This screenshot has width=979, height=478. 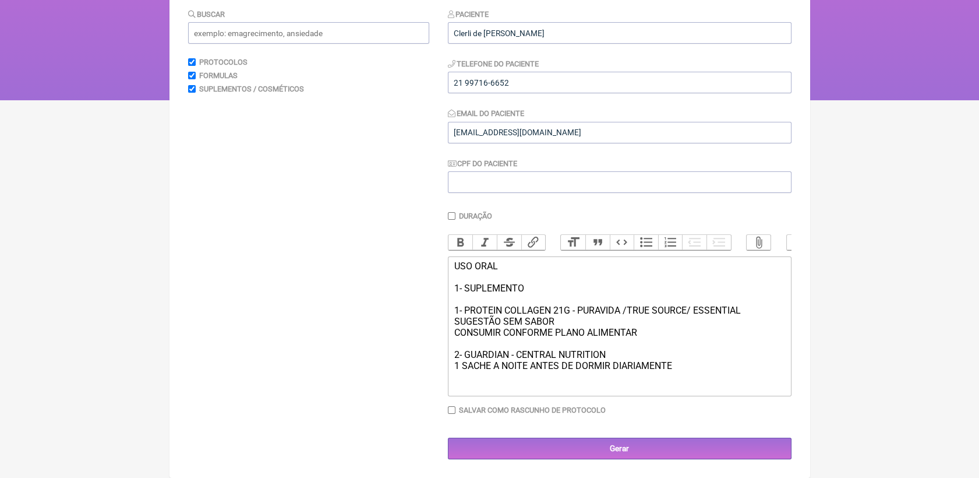 What do you see at coordinates (223, 62) in the screenshot?
I see `label: Protocolos` at bounding box center [223, 62].